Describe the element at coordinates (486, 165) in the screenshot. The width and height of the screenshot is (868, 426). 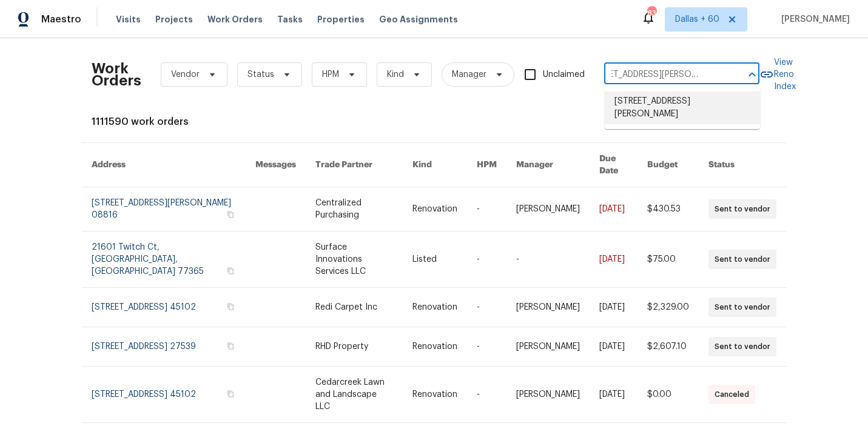
I see `th: HPM` at that location.